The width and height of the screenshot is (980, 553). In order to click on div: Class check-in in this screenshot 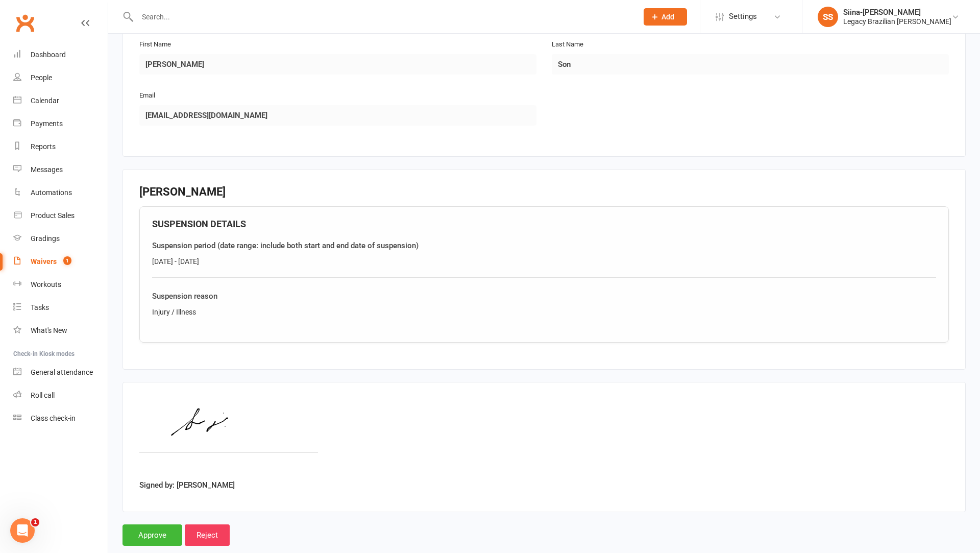, I will do `click(53, 418)`.